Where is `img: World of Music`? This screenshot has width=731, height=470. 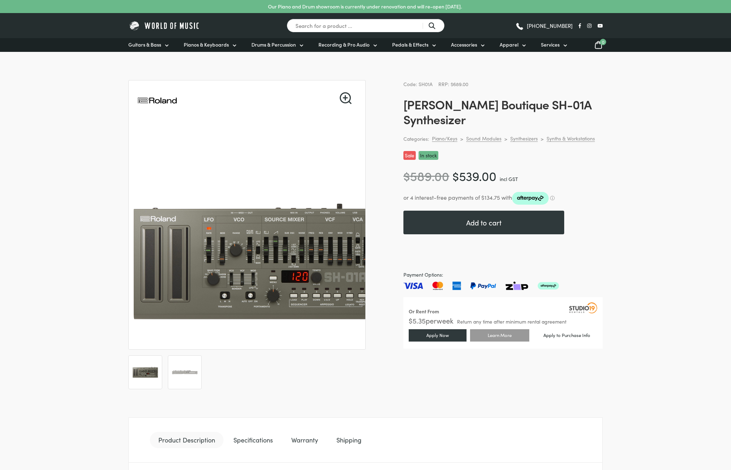 img: World of Music is located at coordinates (164, 25).